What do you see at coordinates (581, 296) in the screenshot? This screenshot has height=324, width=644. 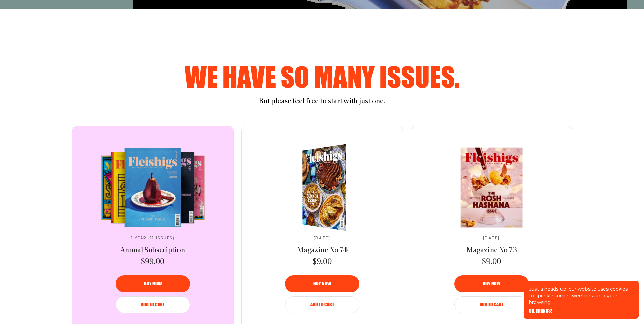 I see `p: Just a heads-up: our website uses cookies to sprinkle some sweetness into your browsing.` at bounding box center [581, 296].